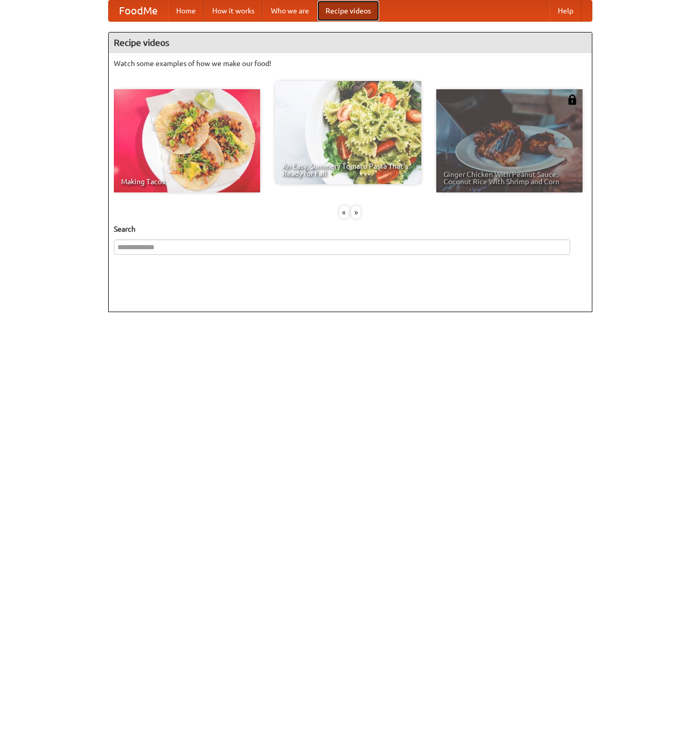 Image resolution: width=700 pixels, height=730 pixels. What do you see at coordinates (290, 10) in the screenshot?
I see `a: Who we are` at bounding box center [290, 10].